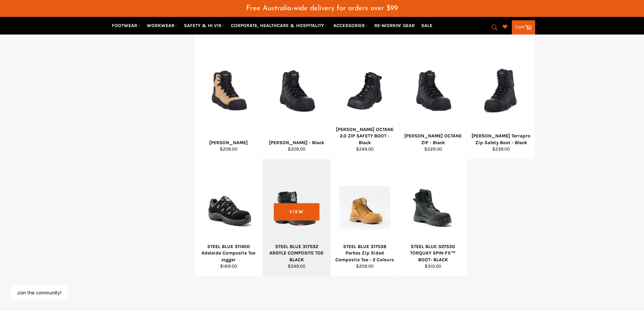 This screenshot has width=644, height=311. What do you see at coordinates (279, 26) in the screenshot?
I see `a: CORPORATE, HEALTHCARE & HOSPITALITY` at bounding box center [279, 26].